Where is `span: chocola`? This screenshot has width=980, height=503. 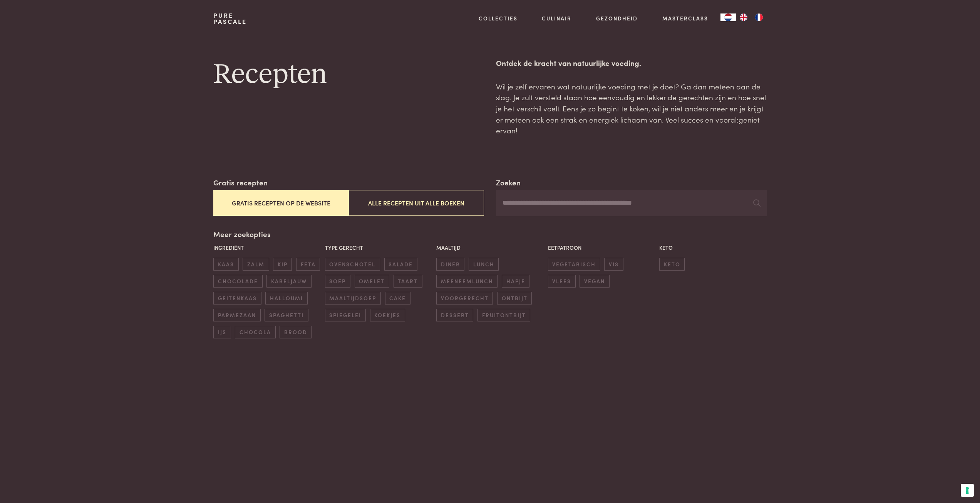
span: chocola is located at coordinates (255, 332).